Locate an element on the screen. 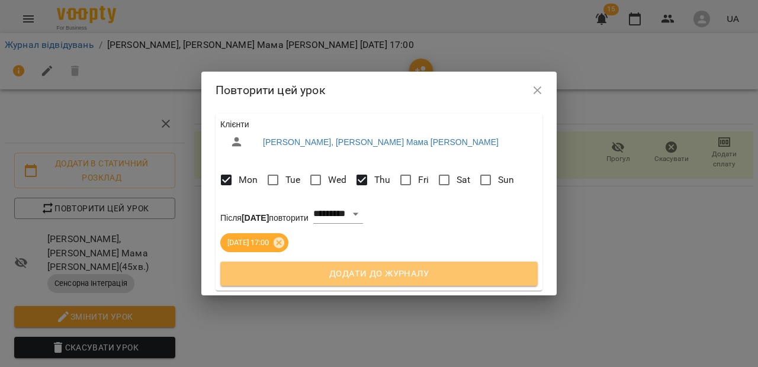 The height and width of the screenshot is (367, 758). span: Sat is located at coordinates (463, 180).